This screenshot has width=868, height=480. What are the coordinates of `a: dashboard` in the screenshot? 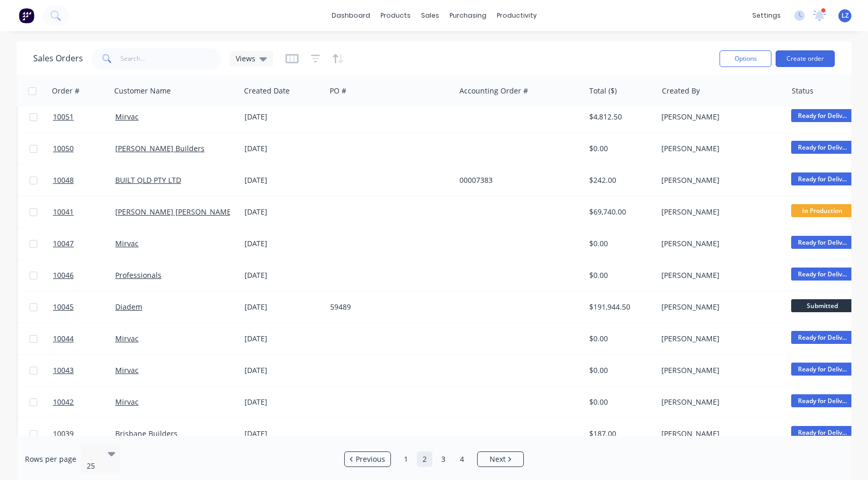 It's located at (351, 16).